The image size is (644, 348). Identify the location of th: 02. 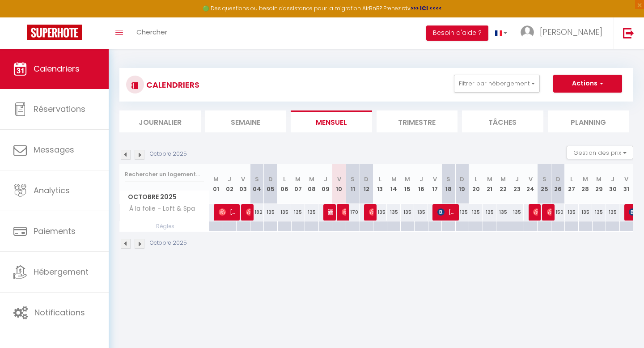
(229, 184).